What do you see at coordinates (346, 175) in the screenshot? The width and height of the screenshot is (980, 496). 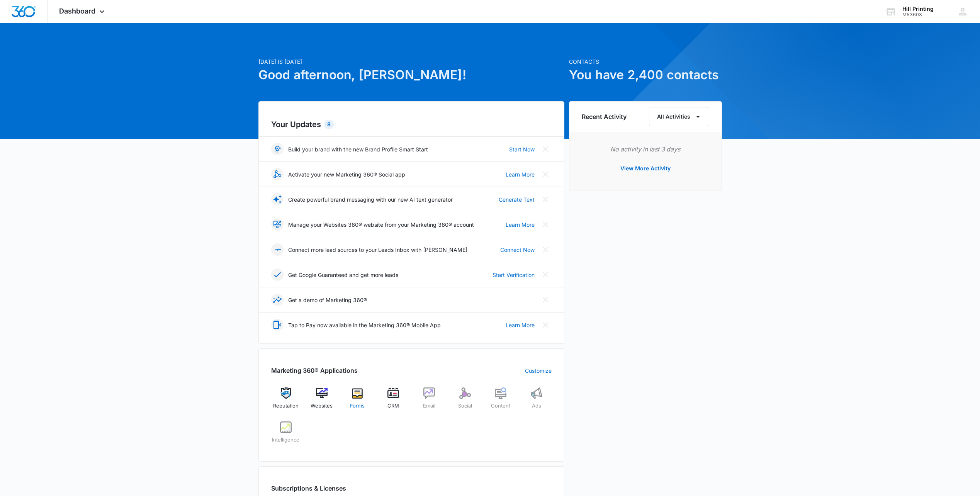 I see `p: Activate your new Marketing 360® Social app` at bounding box center [346, 175].